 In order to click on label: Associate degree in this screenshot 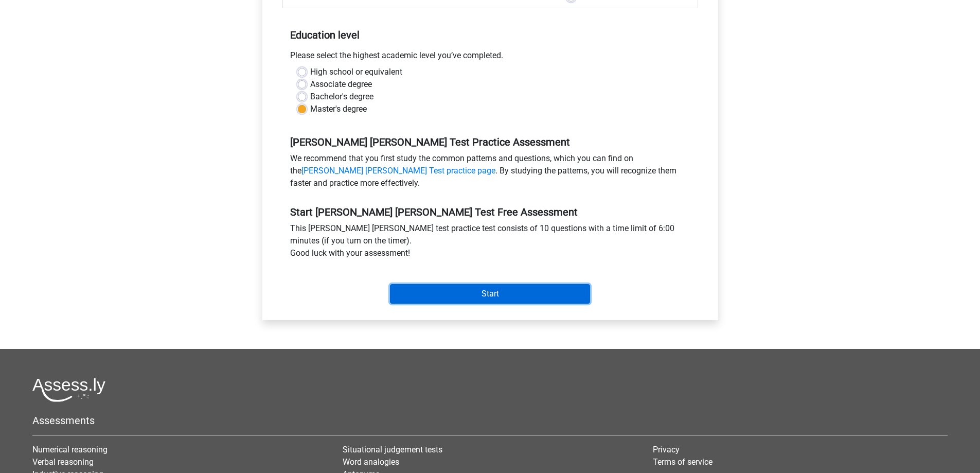, I will do `click(341, 84)`.